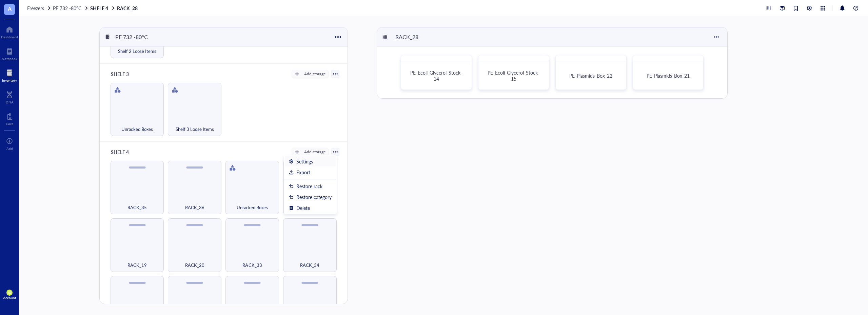 Image resolution: width=868 pixels, height=315 pixels. Describe the element at coordinates (195, 265) in the screenshot. I see `span: RACK_20` at that location.